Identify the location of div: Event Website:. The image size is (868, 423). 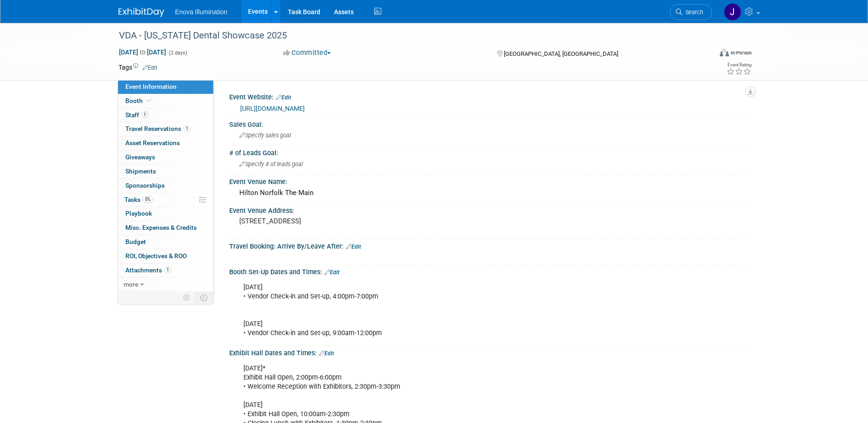
(489, 96).